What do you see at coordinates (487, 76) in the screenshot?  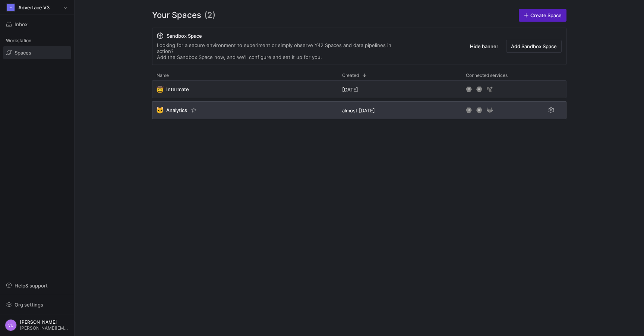 I see `span: Connected services` at bounding box center [487, 76].